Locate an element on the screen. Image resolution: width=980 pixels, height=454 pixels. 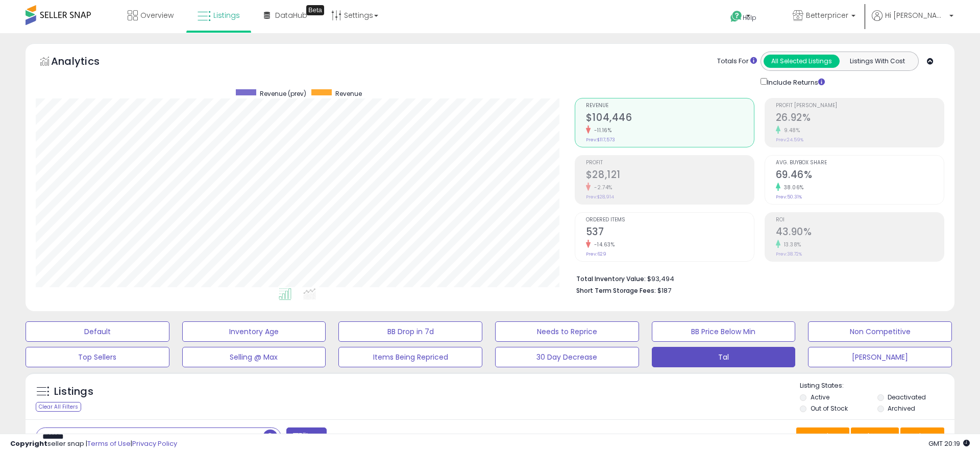
b: Total Inventory Value: is located at coordinates (611, 278).